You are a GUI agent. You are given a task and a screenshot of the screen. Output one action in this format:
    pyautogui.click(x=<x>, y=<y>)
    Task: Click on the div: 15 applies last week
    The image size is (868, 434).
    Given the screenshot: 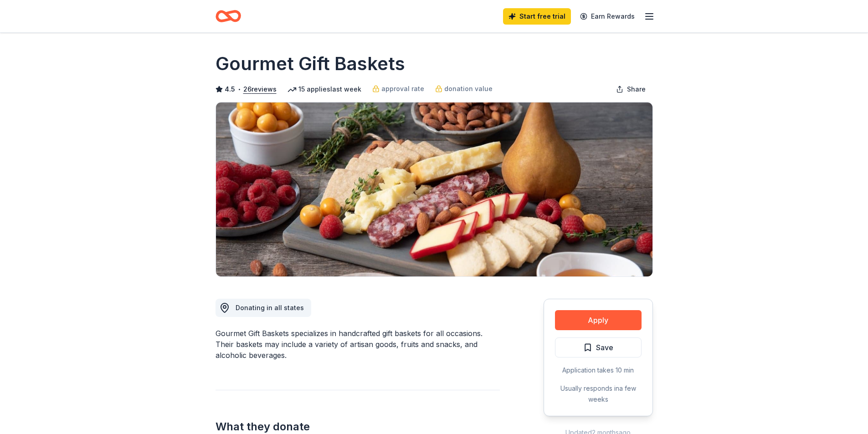 What is the action you would take?
    pyautogui.click(x=324, y=89)
    